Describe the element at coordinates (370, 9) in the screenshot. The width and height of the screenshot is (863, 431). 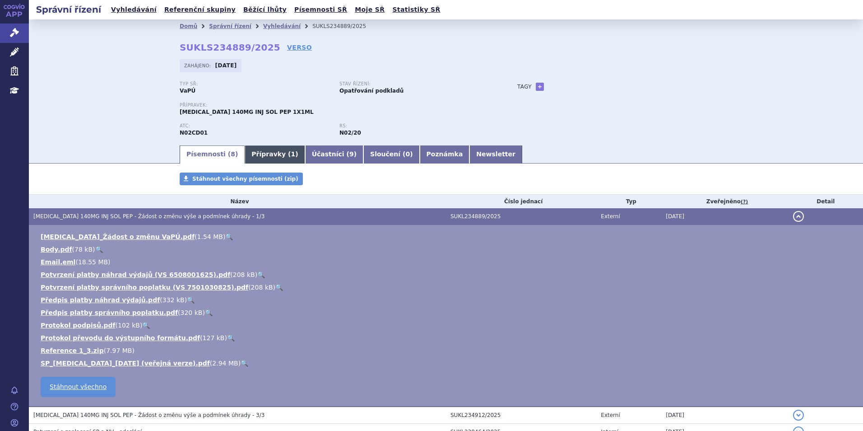
I see `a: Moje SŘ` at that location.